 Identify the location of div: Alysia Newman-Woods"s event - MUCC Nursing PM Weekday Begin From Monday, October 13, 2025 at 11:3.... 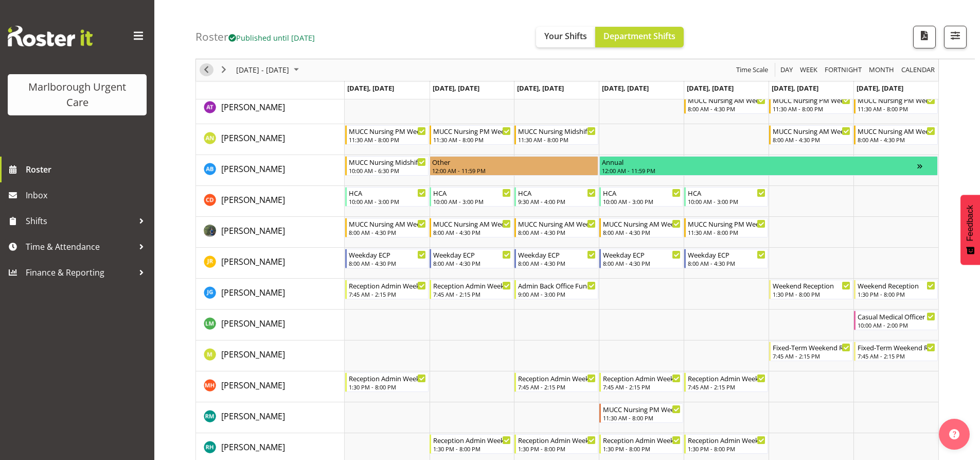
(387, 135).